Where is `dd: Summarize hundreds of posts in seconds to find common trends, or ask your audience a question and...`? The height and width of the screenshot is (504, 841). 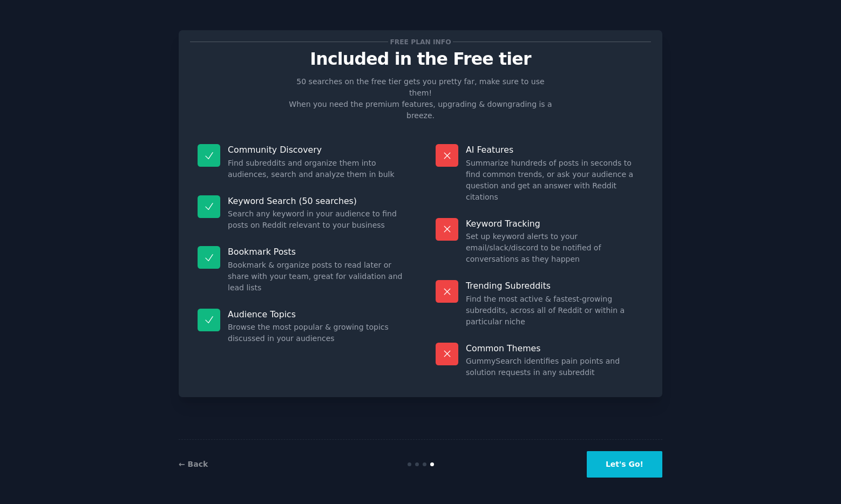
dd: Summarize hundreds of posts in seconds to find common trends, or ask your audience a question and... is located at coordinates (554, 180).